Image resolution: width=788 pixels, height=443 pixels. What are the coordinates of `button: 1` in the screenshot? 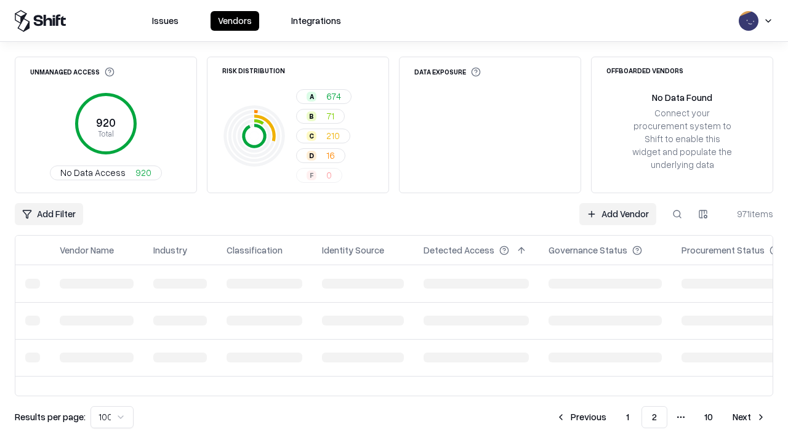 It's located at (628, 418).